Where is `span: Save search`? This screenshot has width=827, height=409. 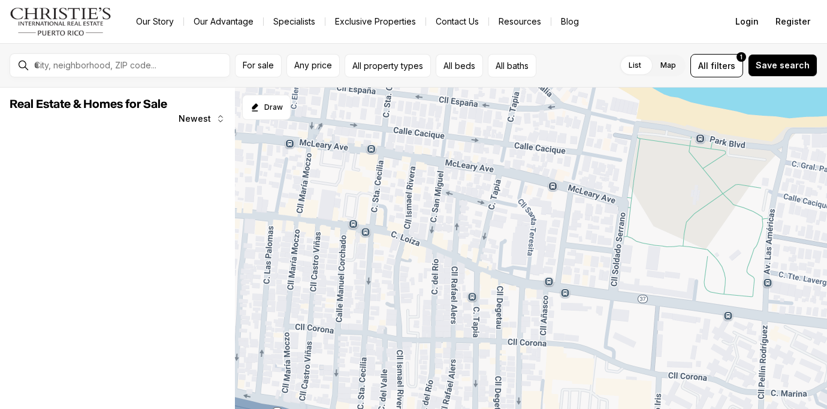 span: Save search is located at coordinates (783, 65).